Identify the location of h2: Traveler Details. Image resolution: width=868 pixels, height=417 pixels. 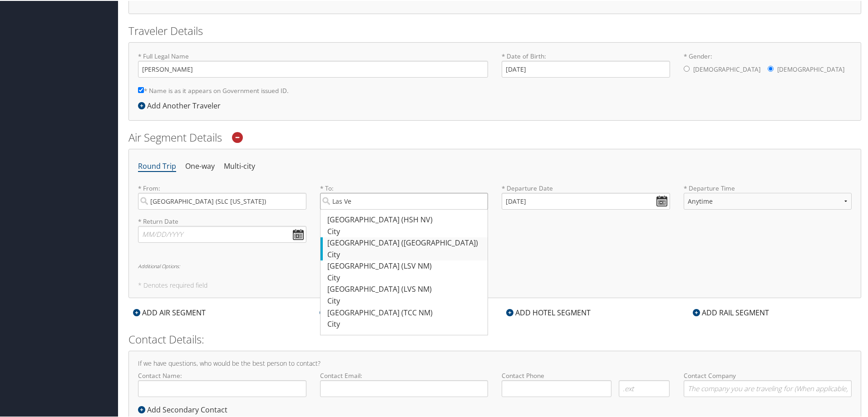
(495, 30).